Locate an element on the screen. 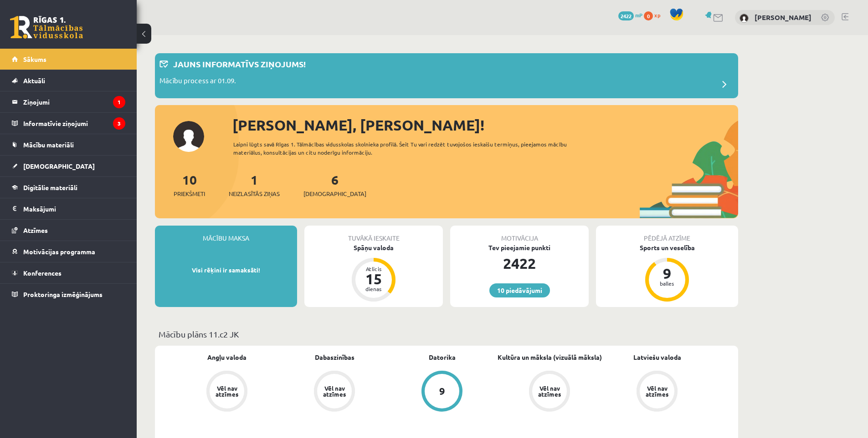 The height and width of the screenshot is (438, 868). span: xp is located at coordinates (657, 15).